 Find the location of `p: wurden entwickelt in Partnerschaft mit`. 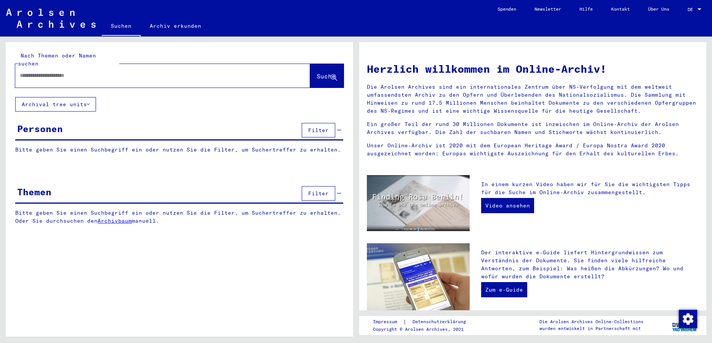

p: wurden entwickelt in Partnerschaft mit is located at coordinates (591, 329).